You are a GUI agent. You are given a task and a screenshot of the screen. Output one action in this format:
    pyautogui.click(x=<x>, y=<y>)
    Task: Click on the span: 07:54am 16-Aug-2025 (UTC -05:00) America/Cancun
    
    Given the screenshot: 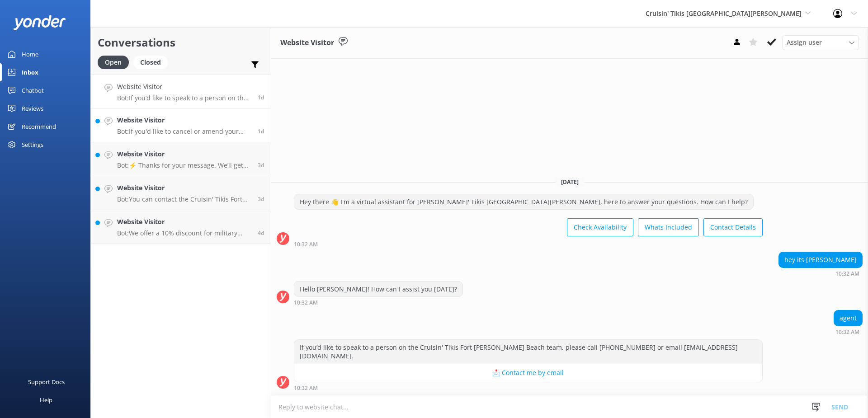 What is the action you would take?
    pyautogui.click(x=261, y=165)
    